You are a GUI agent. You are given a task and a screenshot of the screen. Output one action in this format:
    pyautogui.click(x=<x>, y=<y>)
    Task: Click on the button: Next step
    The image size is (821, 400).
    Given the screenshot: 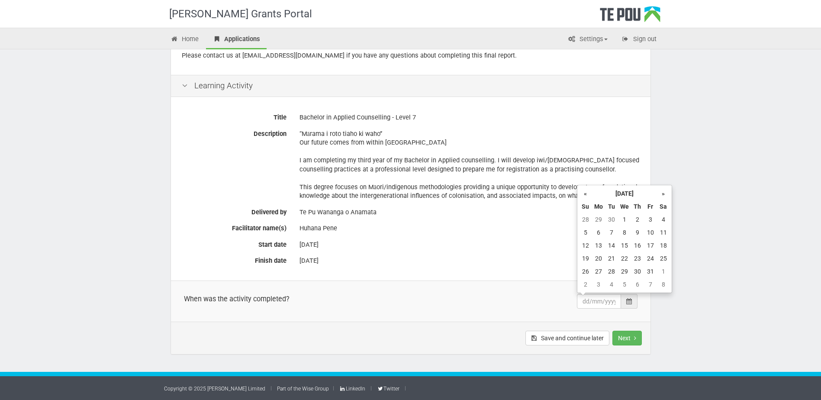 What is the action you would take?
    pyautogui.click(x=627, y=338)
    